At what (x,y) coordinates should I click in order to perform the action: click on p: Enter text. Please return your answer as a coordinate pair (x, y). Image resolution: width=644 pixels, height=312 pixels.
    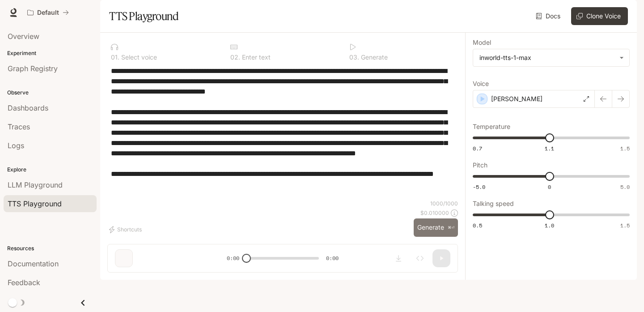
    Looking at the image, I should click on (256, 57).